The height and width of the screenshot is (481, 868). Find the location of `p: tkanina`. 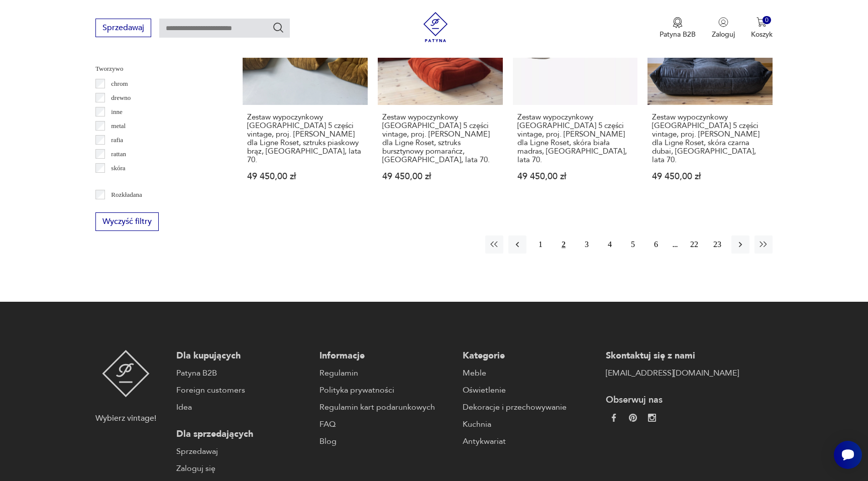

p: tkanina is located at coordinates (120, 182).